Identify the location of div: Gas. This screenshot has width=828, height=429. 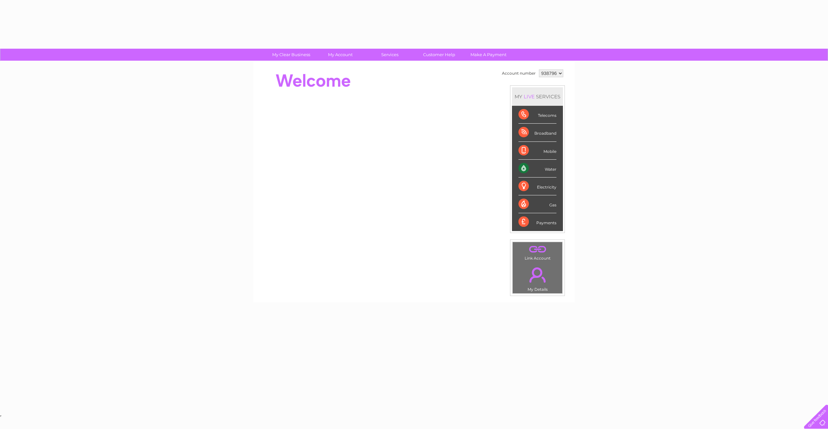
(538, 204).